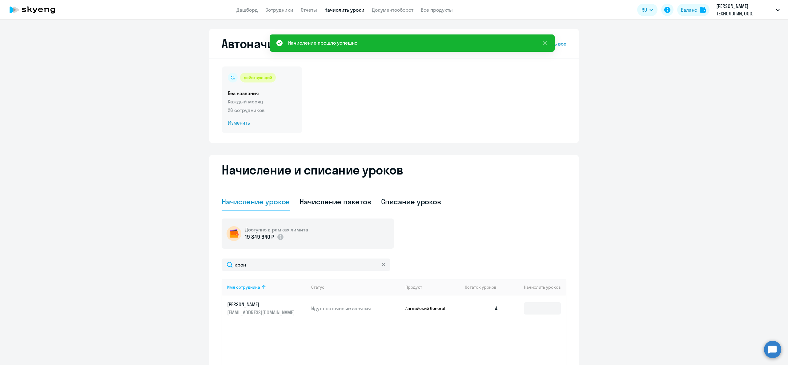 This screenshot has height=365, width=788. Describe the element at coordinates (689, 10) in the screenshot. I see `div: Баланс` at that location.